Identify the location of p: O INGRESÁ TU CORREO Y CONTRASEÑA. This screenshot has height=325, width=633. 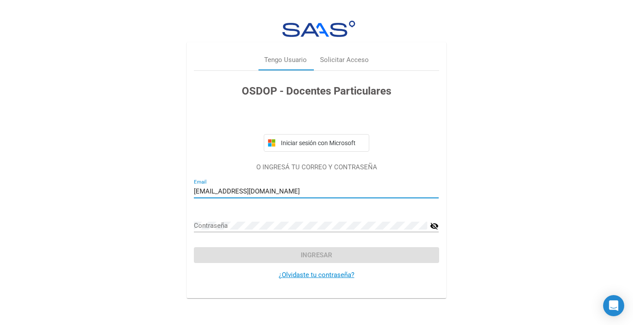
(316, 167).